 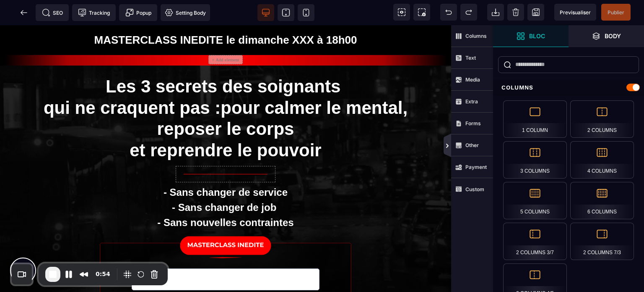 I want to click on strong: Bloc, so click(x=537, y=36).